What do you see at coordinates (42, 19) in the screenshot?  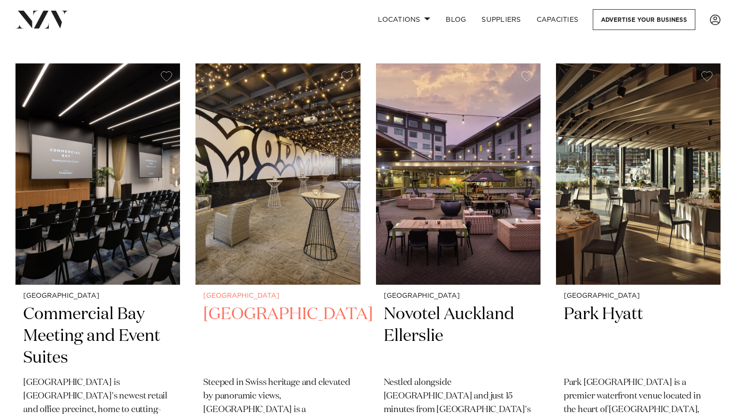 I see `img: nzv-logo.png` at bounding box center [42, 19].